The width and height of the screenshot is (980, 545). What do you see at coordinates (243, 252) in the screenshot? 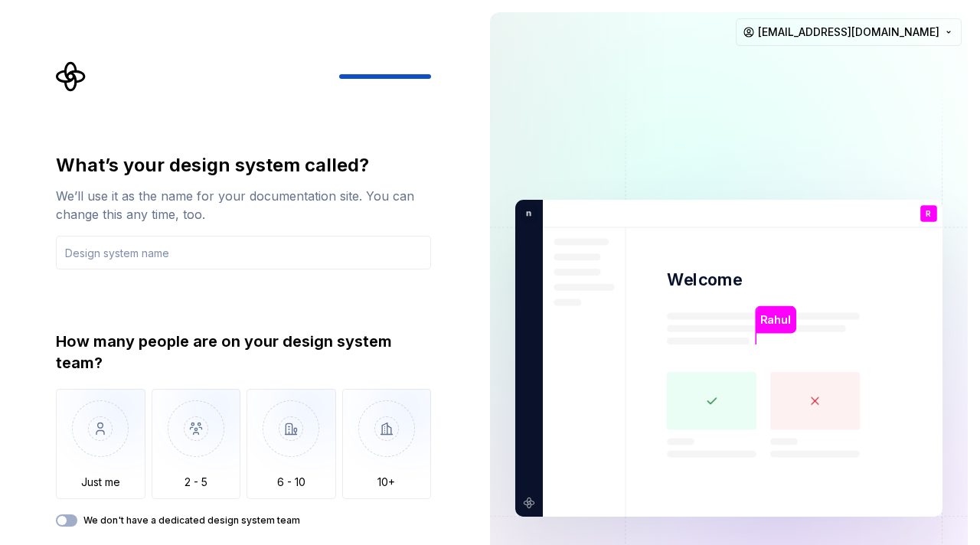
I see `input: Design system name` at bounding box center [243, 252].